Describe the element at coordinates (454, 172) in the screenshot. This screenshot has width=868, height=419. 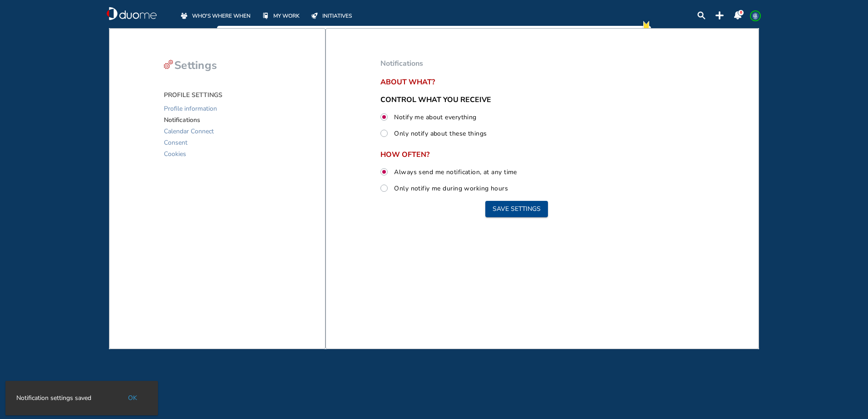
I see `label: Always send me notification, at any time` at that location.